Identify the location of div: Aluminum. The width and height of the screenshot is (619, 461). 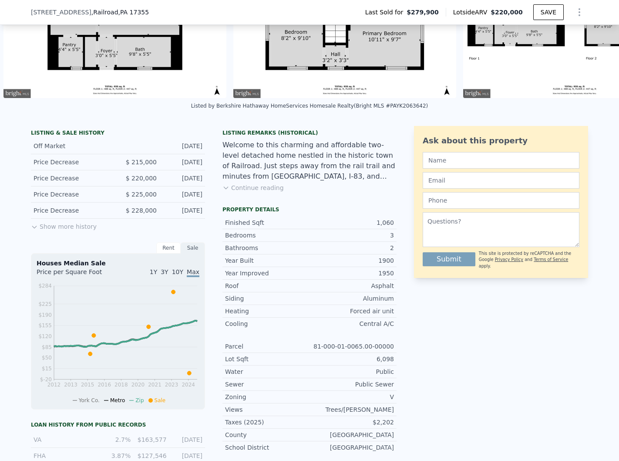
(352, 298).